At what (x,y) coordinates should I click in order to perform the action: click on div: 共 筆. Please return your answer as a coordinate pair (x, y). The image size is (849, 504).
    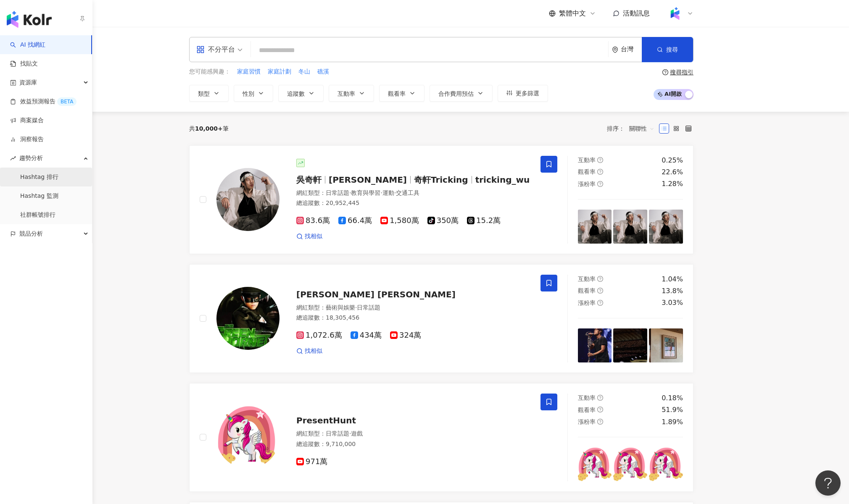
    Looking at the image, I should click on (209, 128).